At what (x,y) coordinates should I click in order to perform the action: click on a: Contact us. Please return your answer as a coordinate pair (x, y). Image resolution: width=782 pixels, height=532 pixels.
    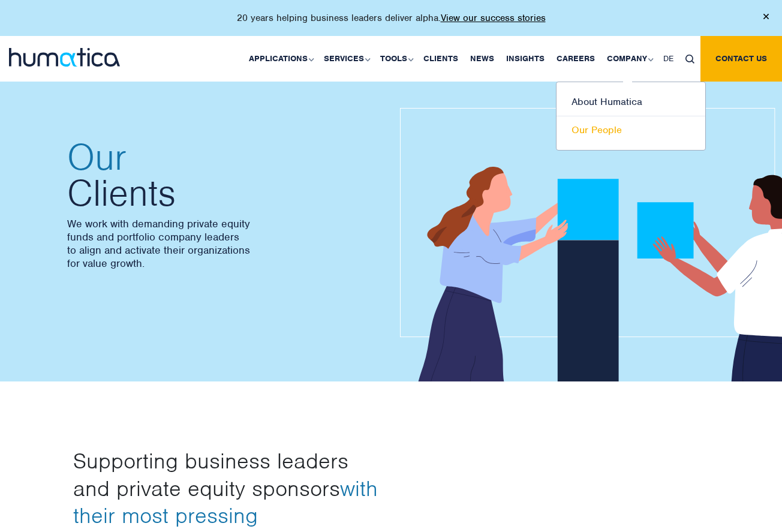
    Looking at the image, I should click on (741, 59).